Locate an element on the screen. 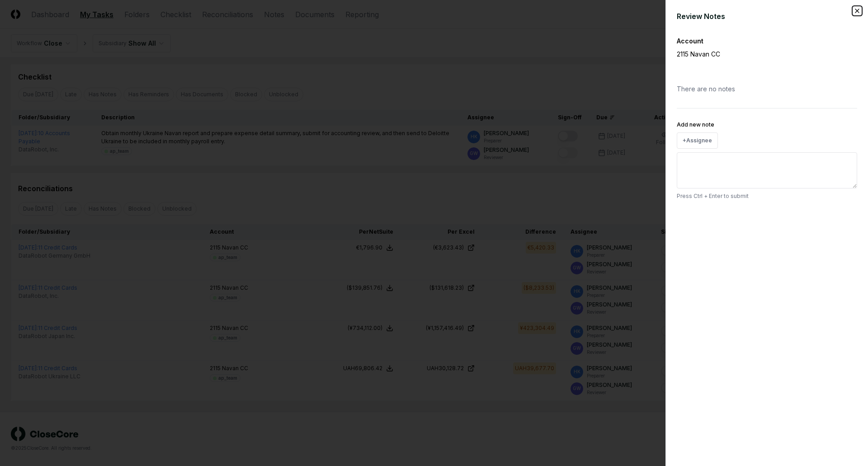 The height and width of the screenshot is (466, 868). button: +Assignee is located at coordinates (698, 140).